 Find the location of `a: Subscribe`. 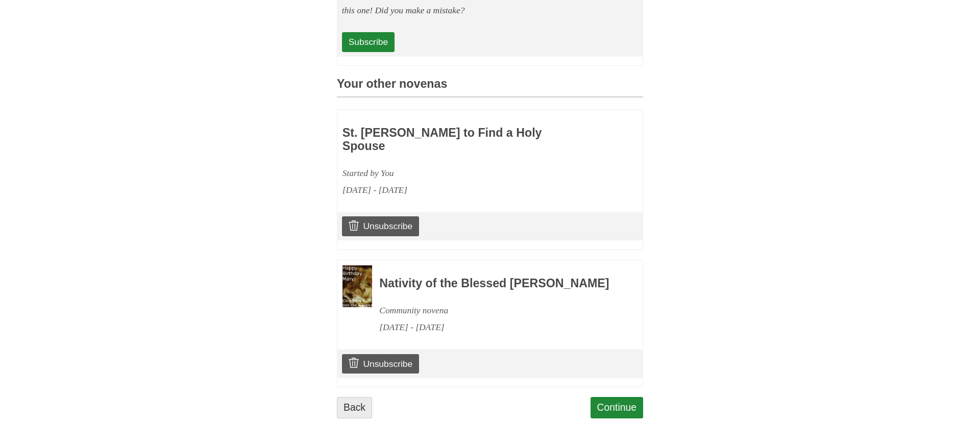

a: Subscribe is located at coordinates (368, 42).